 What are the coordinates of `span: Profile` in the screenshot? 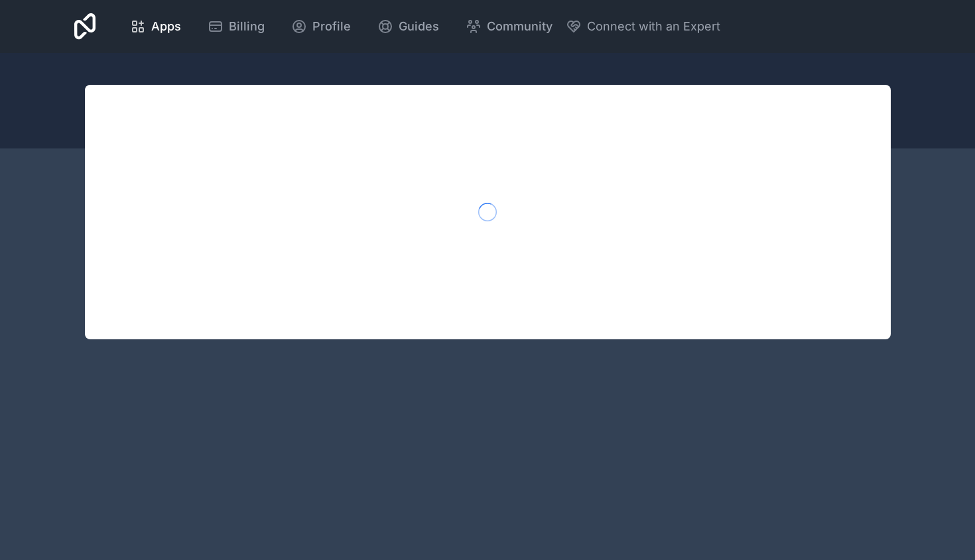 It's located at (331, 26).